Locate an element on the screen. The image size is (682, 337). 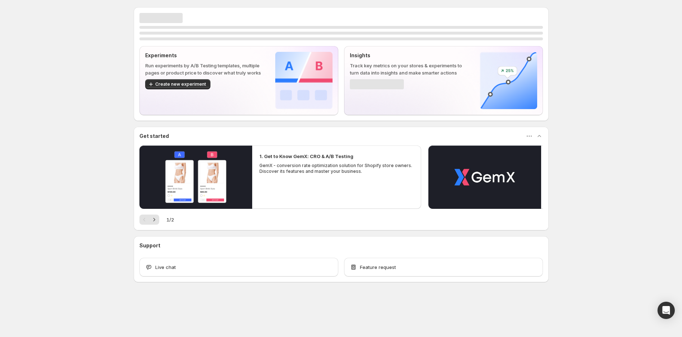
button: Create new experiment is located at coordinates (178, 84).